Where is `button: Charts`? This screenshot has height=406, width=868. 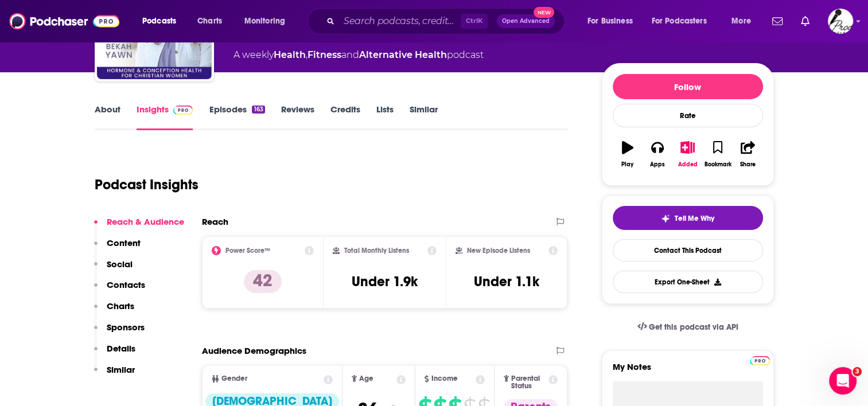
button: Charts is located at coordinates (114, 311).